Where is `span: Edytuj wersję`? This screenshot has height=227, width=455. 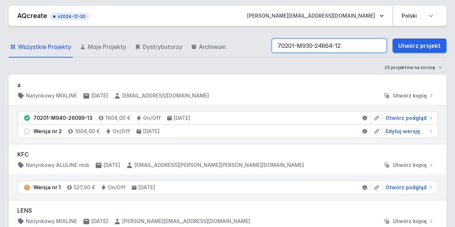
span: Edytuj wersję is located at coordinates (403, 131).